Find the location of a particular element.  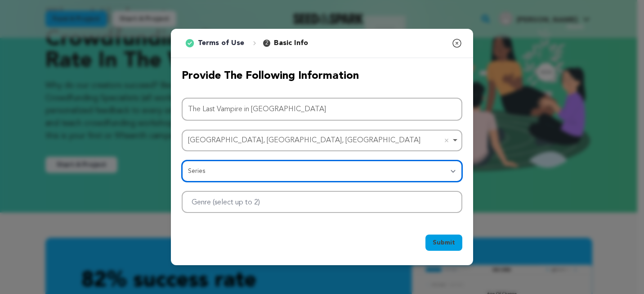

span: 2 is located at coordinates (267, 43).